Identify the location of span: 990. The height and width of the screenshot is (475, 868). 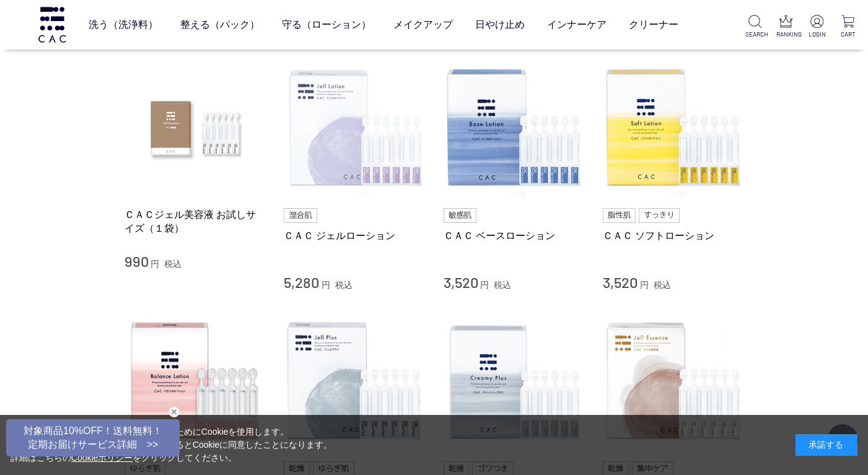
(137, 261).